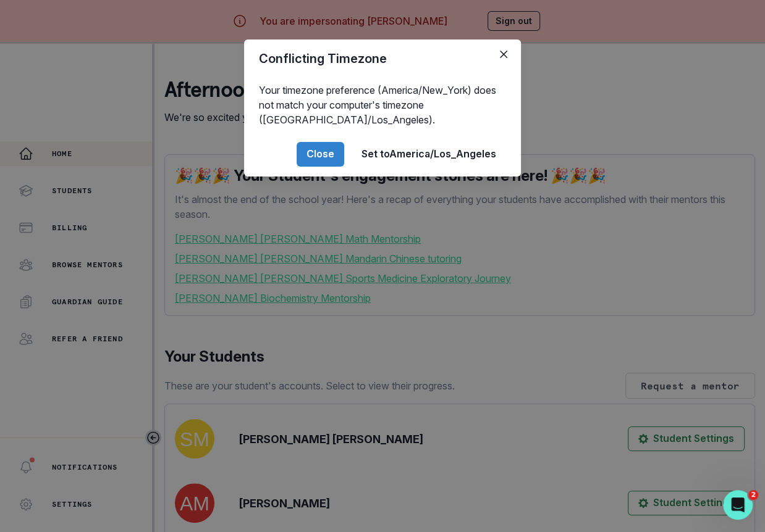 The width and height of the screenshot is (765, 532). What do you see at coordinates (753, 495) in the screenshot?
I see `span: 2` at bounding box center [753, 495].